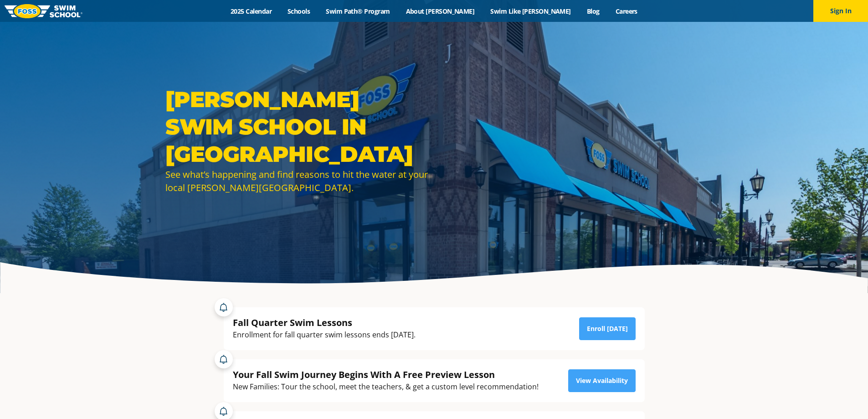 The width and height of the screenshot is (868, 419). I want to click on a: View Availability, so click(602, 381).